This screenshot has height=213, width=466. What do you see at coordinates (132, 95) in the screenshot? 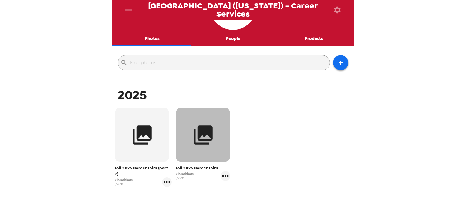
I see `span: 2025` at bounding box center [132, 95].